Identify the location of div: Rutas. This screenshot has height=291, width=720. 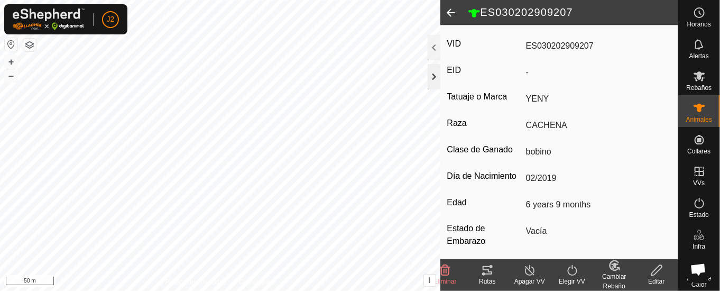
(487, 281).